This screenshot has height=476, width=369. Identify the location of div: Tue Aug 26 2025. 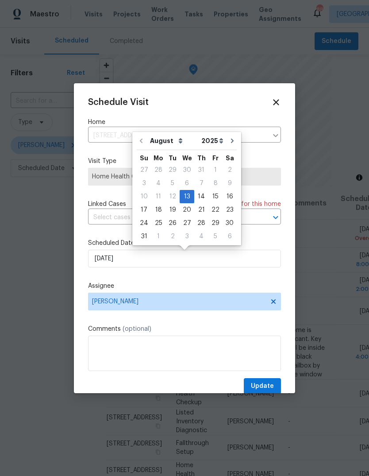
(173, 223).